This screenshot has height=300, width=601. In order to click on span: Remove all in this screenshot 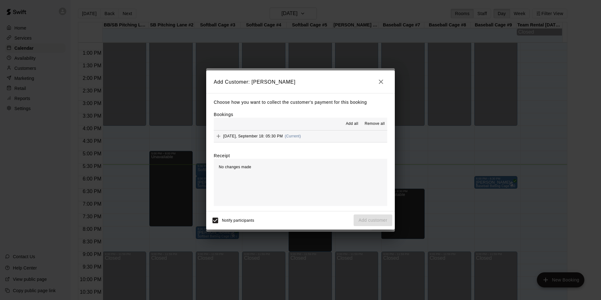, I will do `click(374, 124)`.